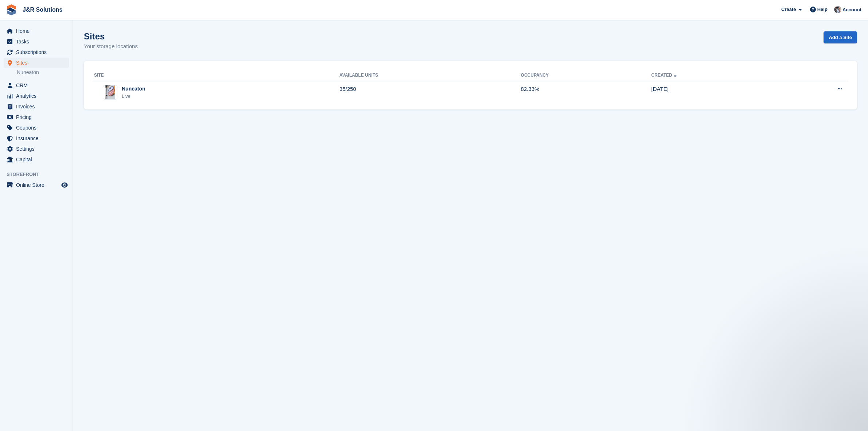  Describe the element at coordinates (39, 174) in the screenshot. I see `span: Storefront` at that location.